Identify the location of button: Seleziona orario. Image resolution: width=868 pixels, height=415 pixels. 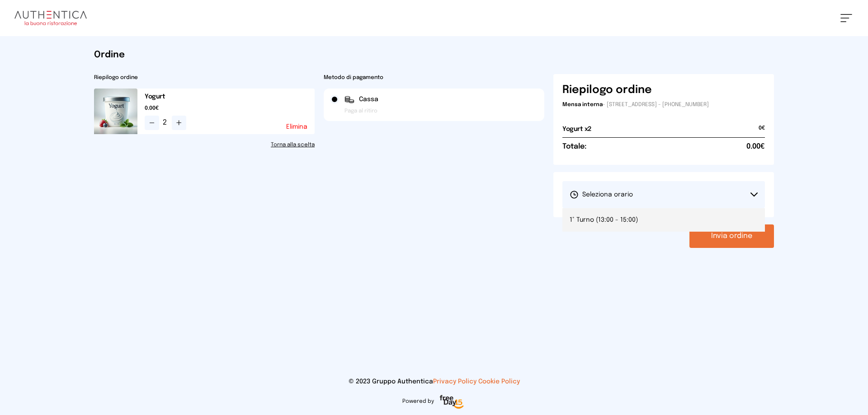
(664, 195).